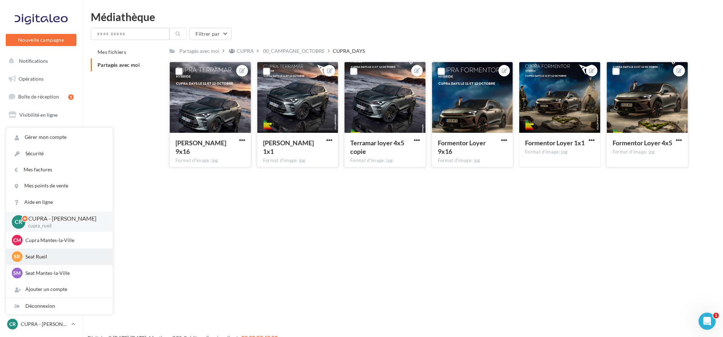 This screenshot has height=337, width=723. I want to click on span: Formentor Loyer 9x16, so click(462, 147).